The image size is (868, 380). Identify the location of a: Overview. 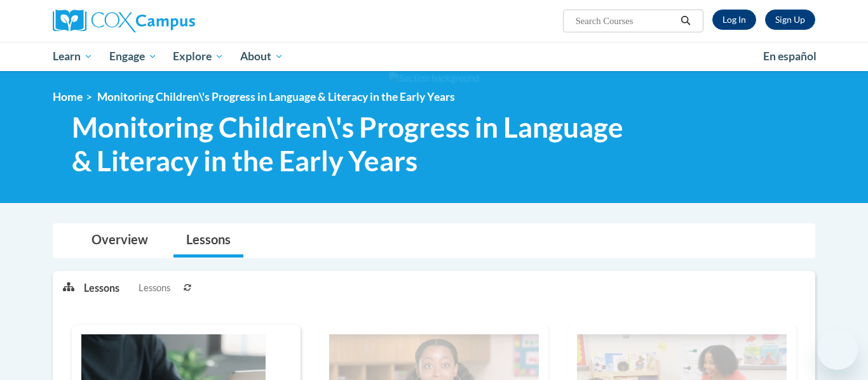
(119, 241).